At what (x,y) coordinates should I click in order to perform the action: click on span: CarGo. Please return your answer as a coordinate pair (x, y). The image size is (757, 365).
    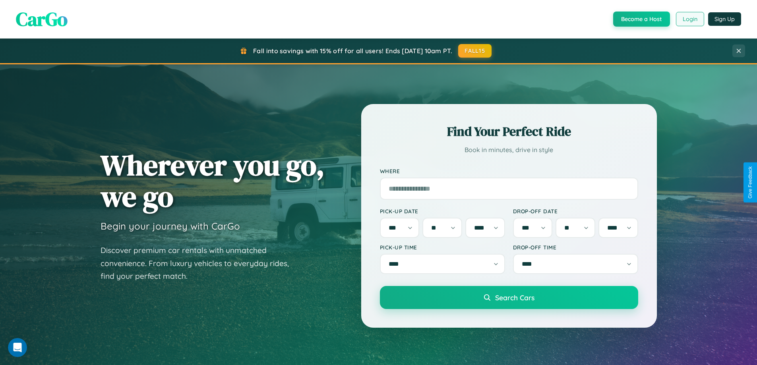
    Looking at the image, I should click on (42, 19).